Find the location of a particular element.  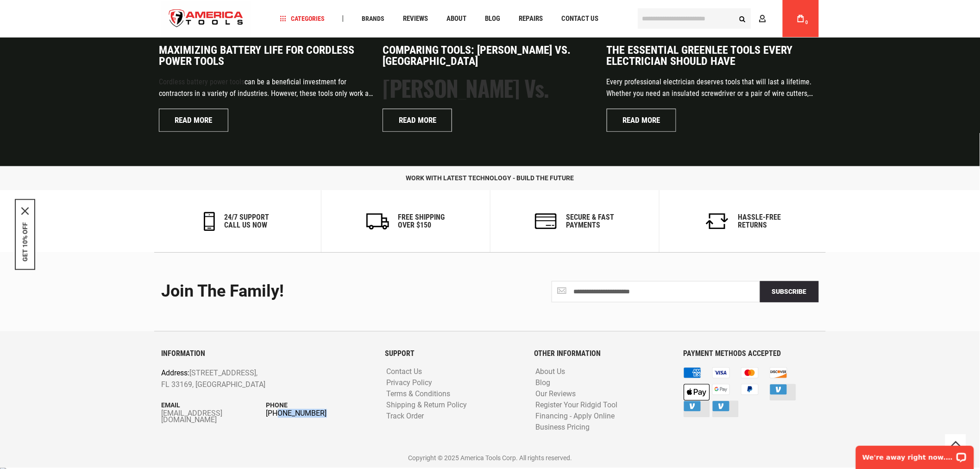

a: Terms & Conditions is located at coordinates (418, 394).